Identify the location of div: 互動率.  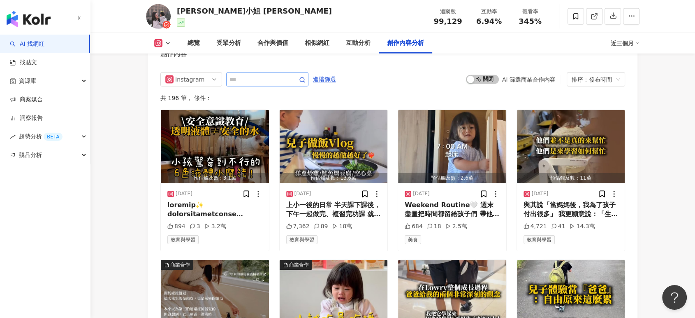
(489, 12).